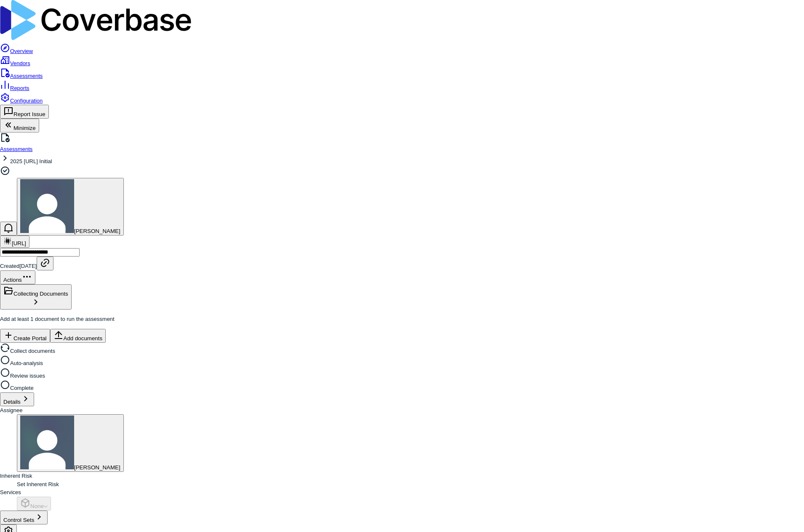 This screenshot has height=532, width=804. Describe the element at coordinates (78, 336) in the screenshot. I see `button: Add documents` at that location.